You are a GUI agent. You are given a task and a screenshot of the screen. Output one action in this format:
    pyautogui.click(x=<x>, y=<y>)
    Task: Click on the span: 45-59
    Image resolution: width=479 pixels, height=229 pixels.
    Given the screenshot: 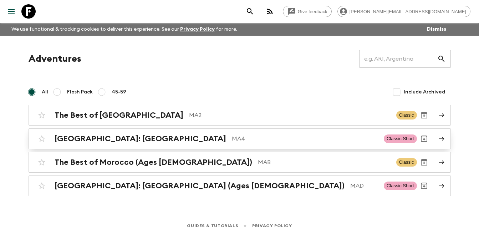 What is the action you would take?
    pyautogui.click(x=119, y=92)
    